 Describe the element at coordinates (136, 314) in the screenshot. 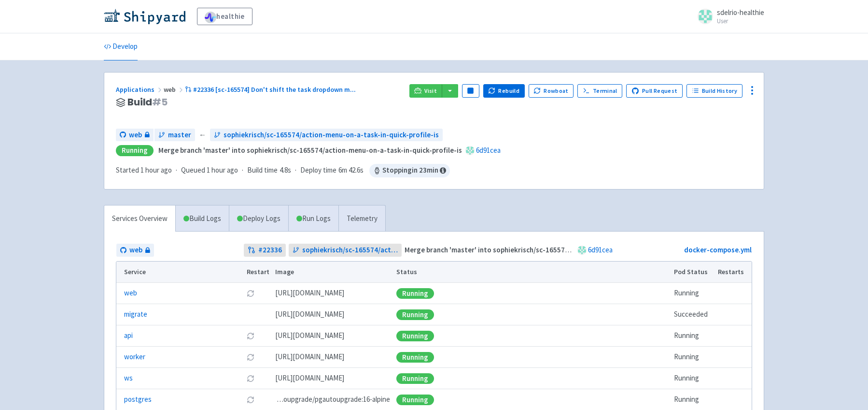

I see `a: migrate` at that location.